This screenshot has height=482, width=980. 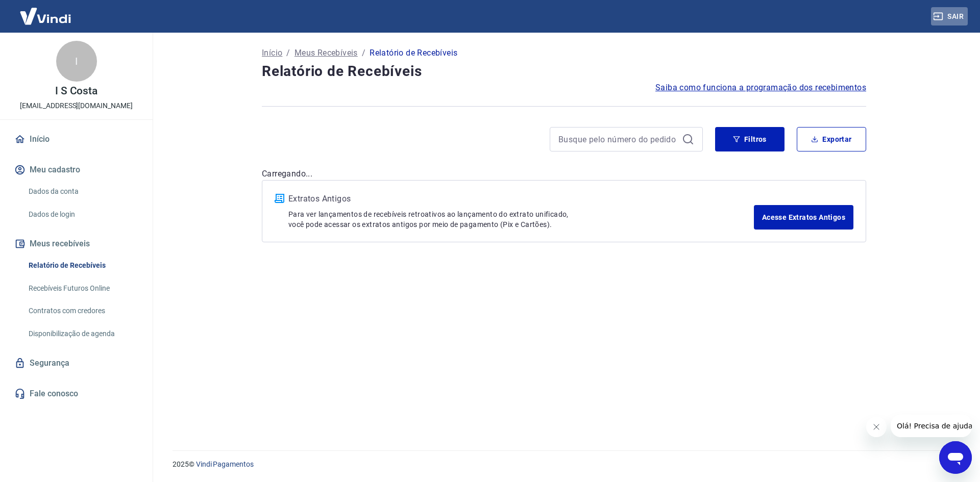 I want to click on a: Disponibilização de agenda, so click(x=82, y=333).